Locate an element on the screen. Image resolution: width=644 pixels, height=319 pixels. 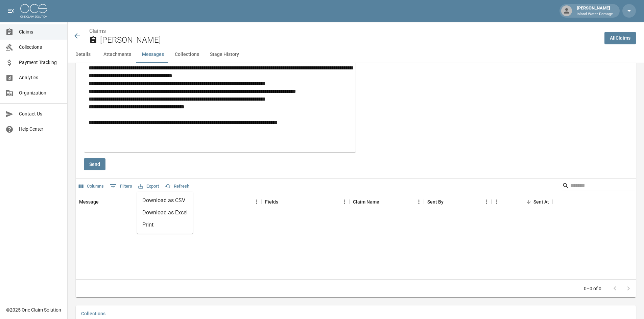
button: Refresh is located at coordinates (177, 186).